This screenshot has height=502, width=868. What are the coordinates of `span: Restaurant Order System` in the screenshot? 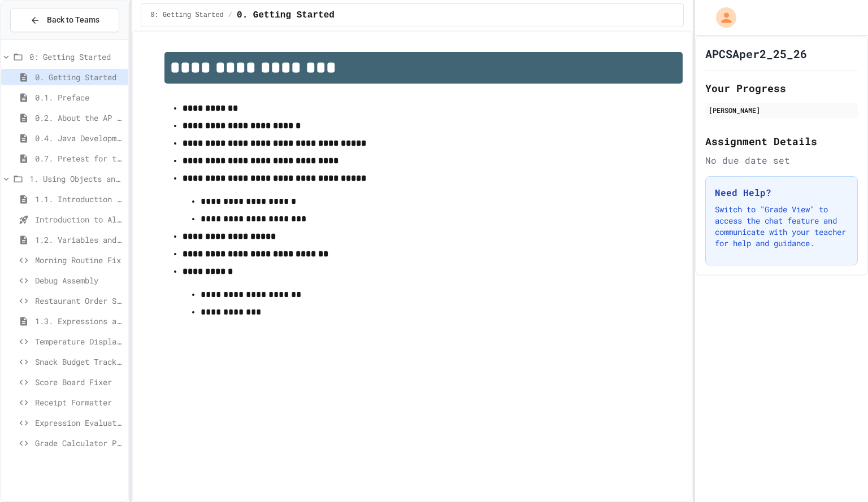 It's located at (79, 301).